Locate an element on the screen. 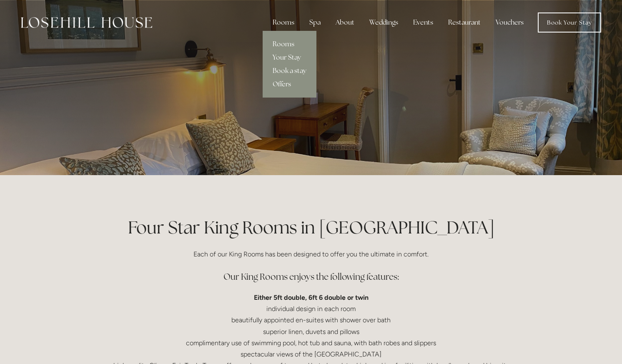 Image resolution: width=622 pixels, height=364 pixels. div: Restaurant is located at coordinates (464, 23).